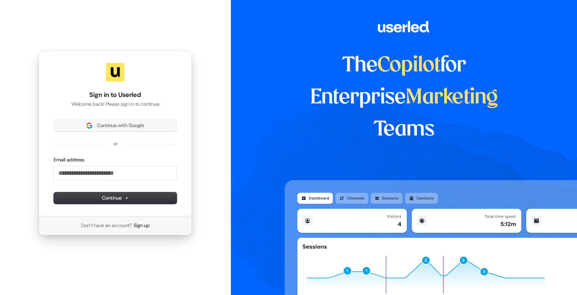  I want to click on p: or, so click(115, 144).